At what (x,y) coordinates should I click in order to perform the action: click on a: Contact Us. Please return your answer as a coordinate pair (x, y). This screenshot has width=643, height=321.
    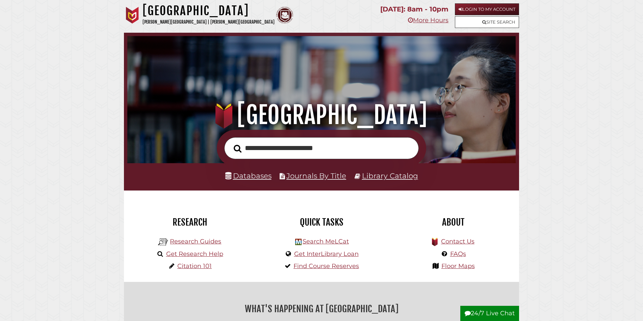
    Looking at the image, I should click on (457, 242).